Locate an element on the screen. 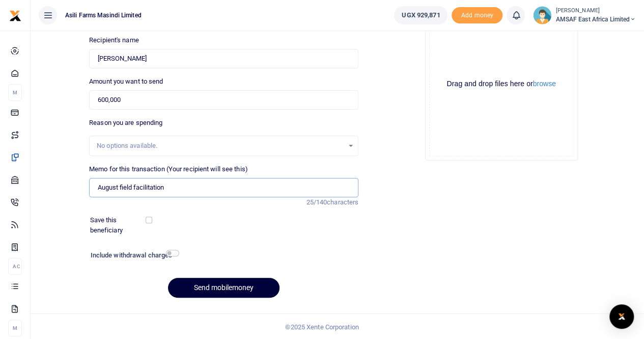 The width and height of the screenshot is (644, 339). span: UGX 929,871 is located at coordinates (421, 15).